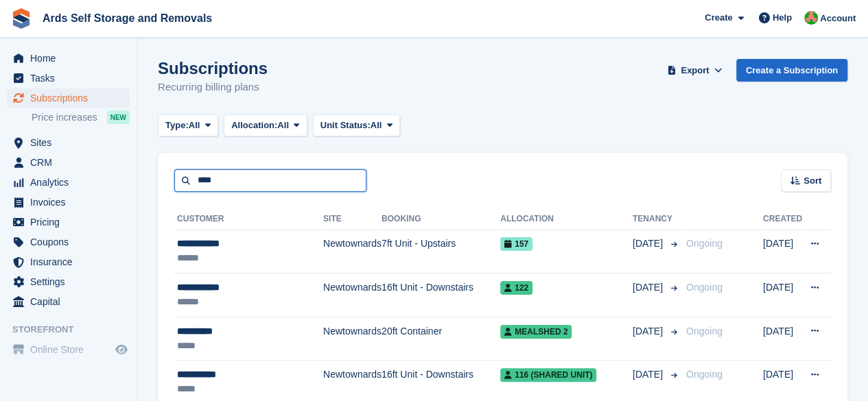 This screenshot has height=401, width=868. I want to click on button: Type: All, so click(188, 126).